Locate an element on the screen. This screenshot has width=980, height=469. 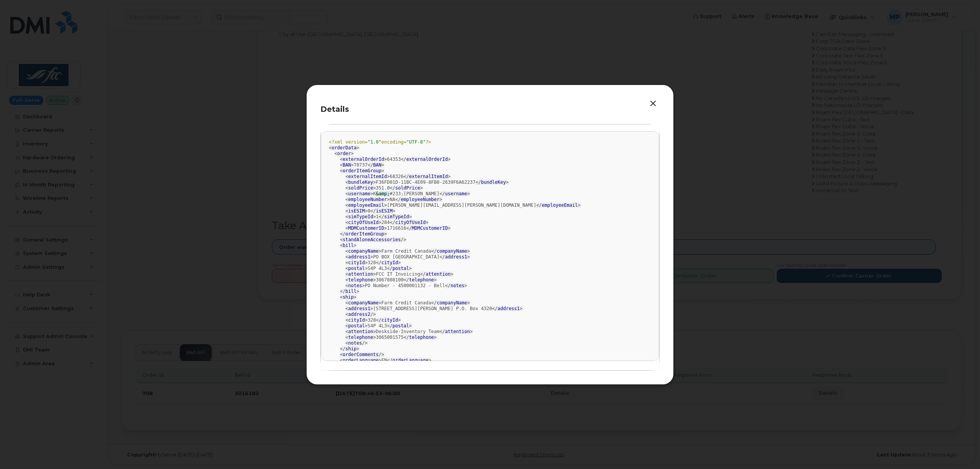
span: cityOfUseId is located at coordinates (410, 223).